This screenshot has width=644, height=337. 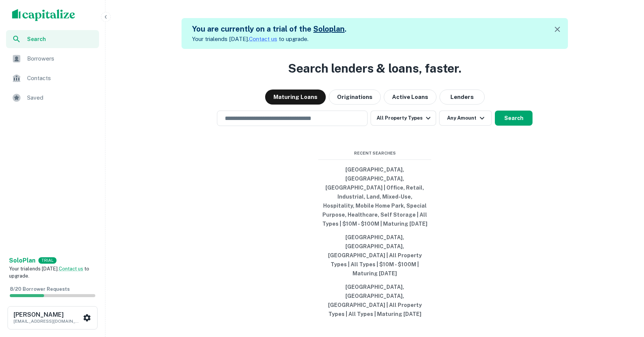 What do you see at coordinates (354, 97) in the screenshot?
I see `button: Originations` at bounding box center [354, 97].